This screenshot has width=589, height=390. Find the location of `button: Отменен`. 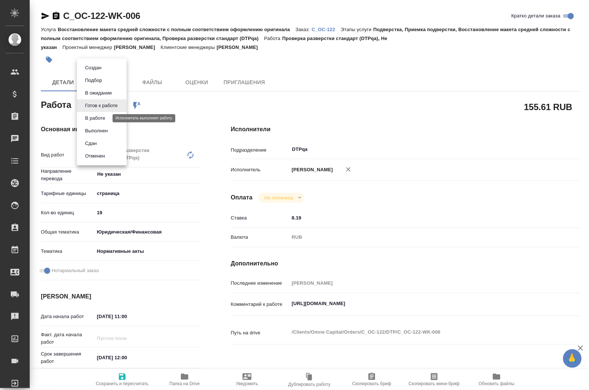

button: Отменен is located at coordinates (95, 156).